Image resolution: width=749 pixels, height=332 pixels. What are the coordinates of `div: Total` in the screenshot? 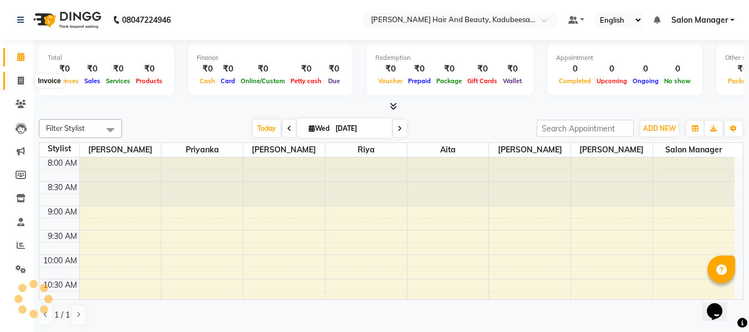 It's located at (106, 58).